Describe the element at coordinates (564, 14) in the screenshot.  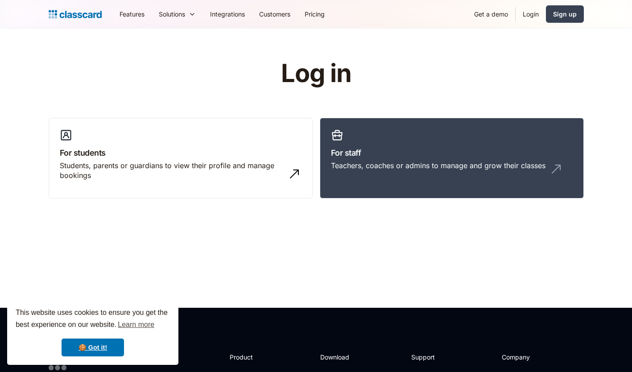
I see `a: Sign up` at that location.